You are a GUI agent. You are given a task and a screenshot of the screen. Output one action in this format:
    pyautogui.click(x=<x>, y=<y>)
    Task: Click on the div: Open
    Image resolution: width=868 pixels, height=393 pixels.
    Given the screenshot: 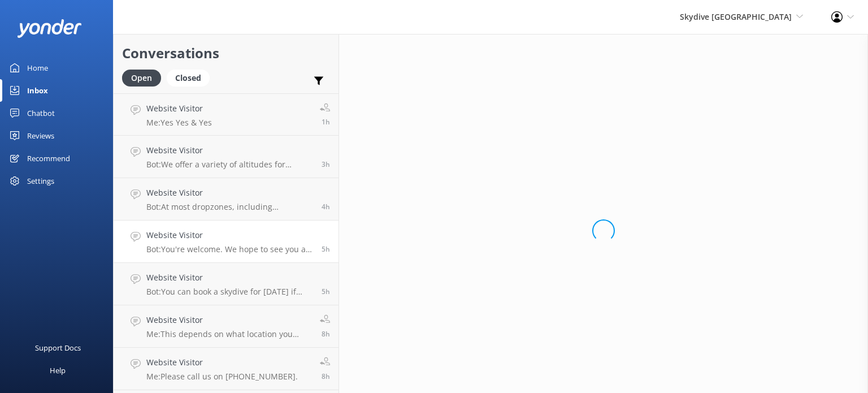 What is the action you would take?
    pyautogui.click(x=141, y=78)
    